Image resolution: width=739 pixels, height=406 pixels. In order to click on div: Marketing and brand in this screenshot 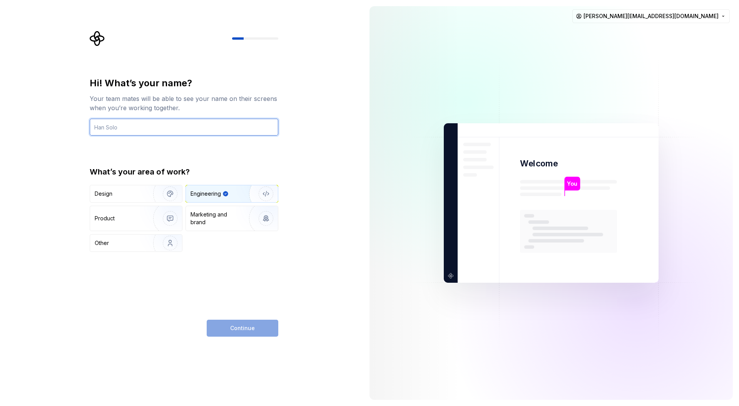, I will do `click(216, 218)`.